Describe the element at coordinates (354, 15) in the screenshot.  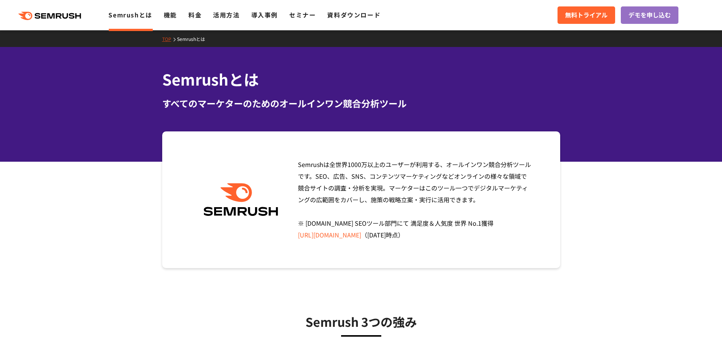
I see `a: 資料ダウンロード` at that location.